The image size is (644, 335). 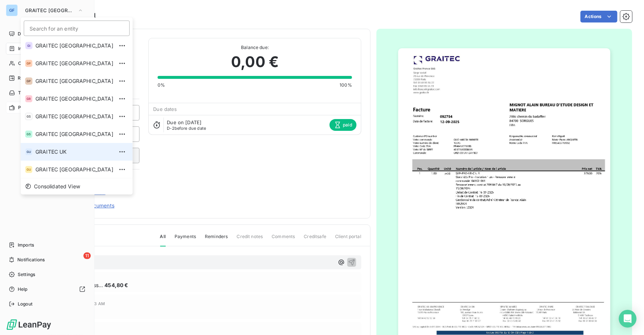 What do you see at coordinates (628, 319) in the screenshot?
I see `div: Open Intercom Messenger` at bounding box center [628, 319].